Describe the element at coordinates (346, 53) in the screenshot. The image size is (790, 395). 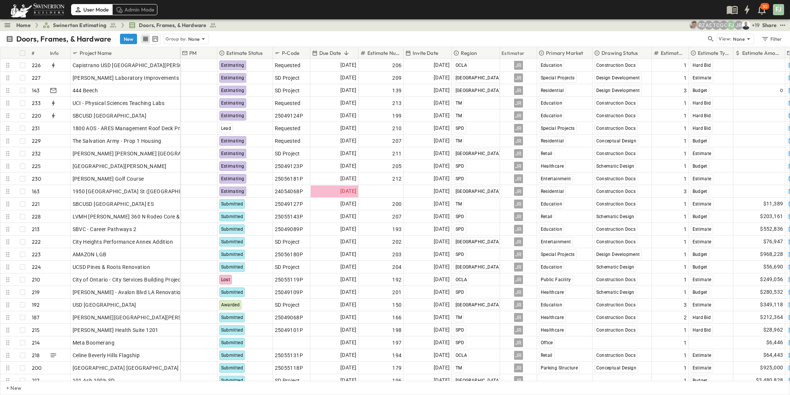
I see `button: Sort` at that location.